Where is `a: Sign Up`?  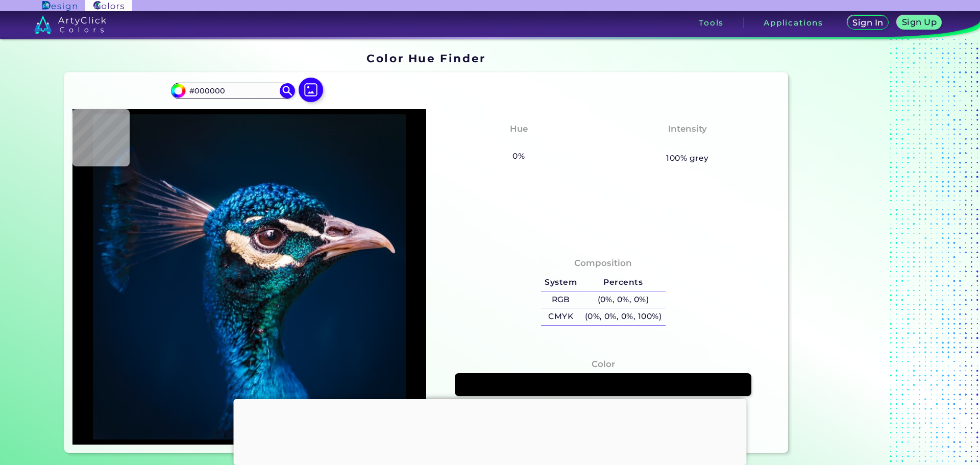 a: Sign Up is located at coordinates (919, 23).